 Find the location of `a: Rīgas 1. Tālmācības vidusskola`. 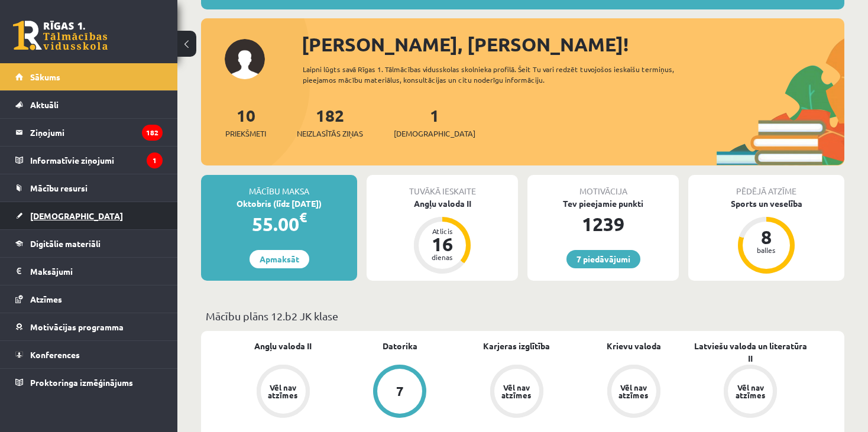

a: Rīgas 1. Tālmācības vidusskola is located at coordinates (60, 36).